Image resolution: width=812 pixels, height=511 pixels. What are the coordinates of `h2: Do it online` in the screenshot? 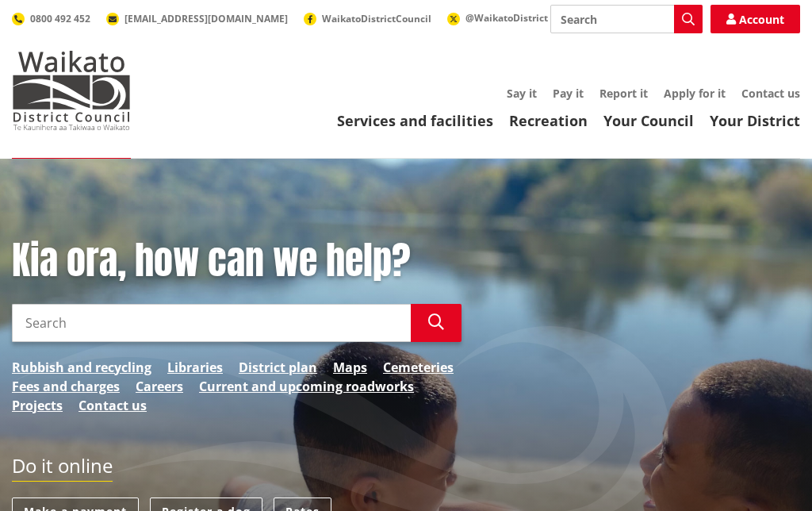 It's located at (62, 468).